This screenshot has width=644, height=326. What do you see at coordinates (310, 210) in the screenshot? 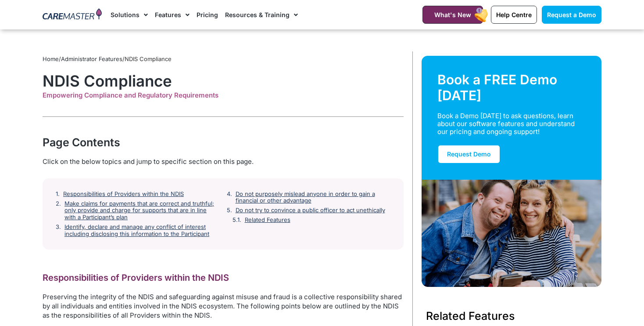
I see `a: Do not try to convince a public officer to act unethically` at bounding box center [310, 210].